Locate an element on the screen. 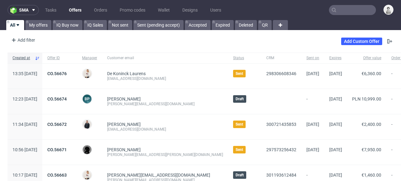 The width and height of the screenshot is (401, 181). a: De Koninck Laurens is located at coordinates (126, 74).